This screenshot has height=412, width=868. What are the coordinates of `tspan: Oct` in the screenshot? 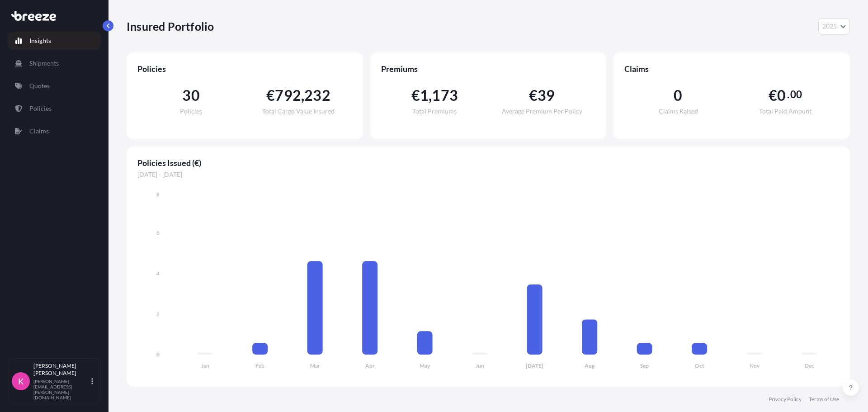 It's located at (700, 365).